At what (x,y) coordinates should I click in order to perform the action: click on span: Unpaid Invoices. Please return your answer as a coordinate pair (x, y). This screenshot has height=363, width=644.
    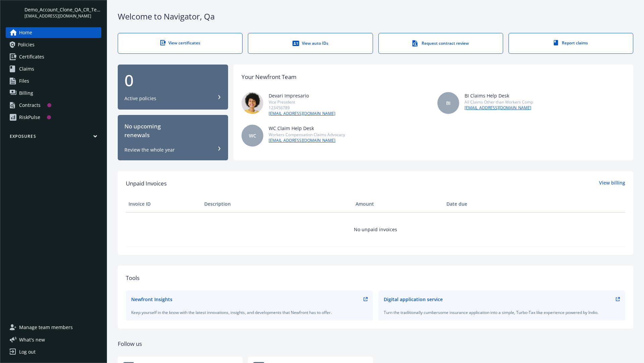
    Looking at the image, I should click on (146, 183).